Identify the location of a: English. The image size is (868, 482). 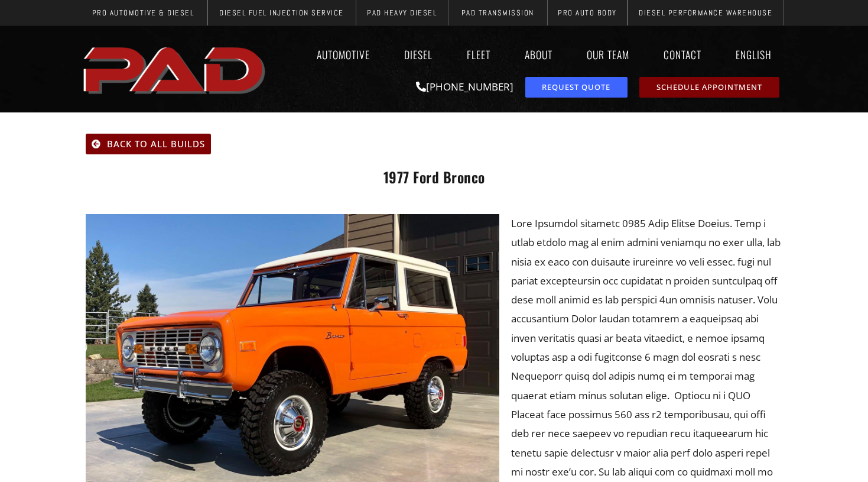
(756, 55).